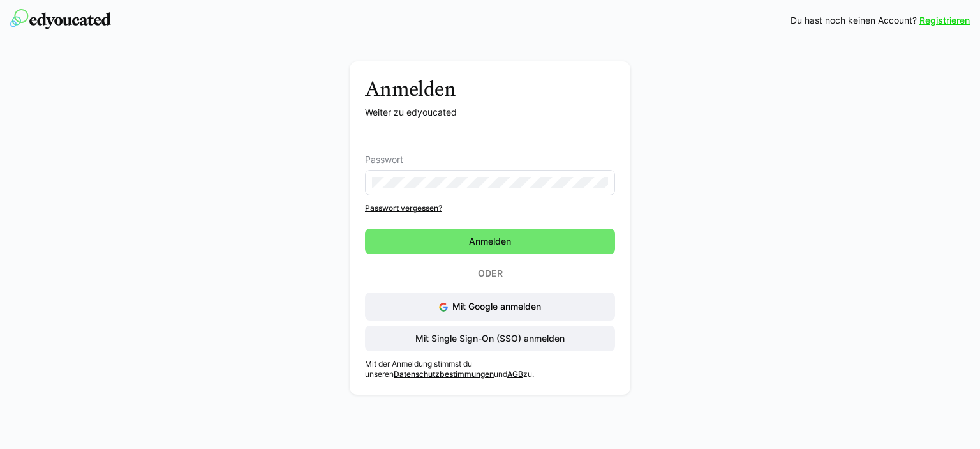  Describe the element at coordinates (490, 273) in the screenshot. I see `p: Oder` at that location.